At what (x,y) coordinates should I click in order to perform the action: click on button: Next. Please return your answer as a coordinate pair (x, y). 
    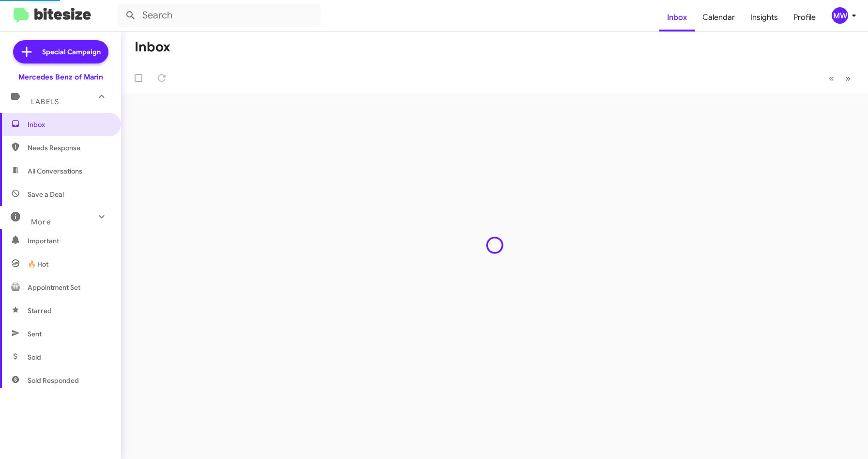
    Looking at the image, I should click on (848, 78).